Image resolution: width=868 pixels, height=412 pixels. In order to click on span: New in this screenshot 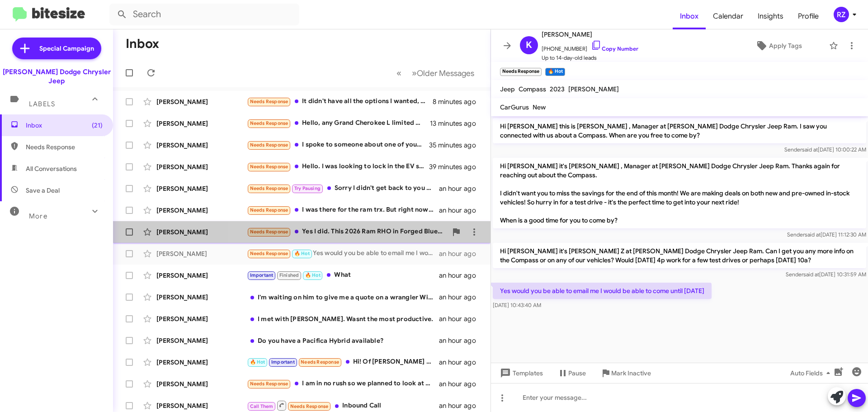, I will do `click(539, 107)`.